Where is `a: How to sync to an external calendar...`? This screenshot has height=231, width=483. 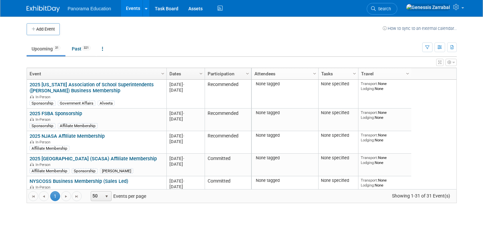
a: How to sync to an external calendar... is located at coordinates (419, 28).